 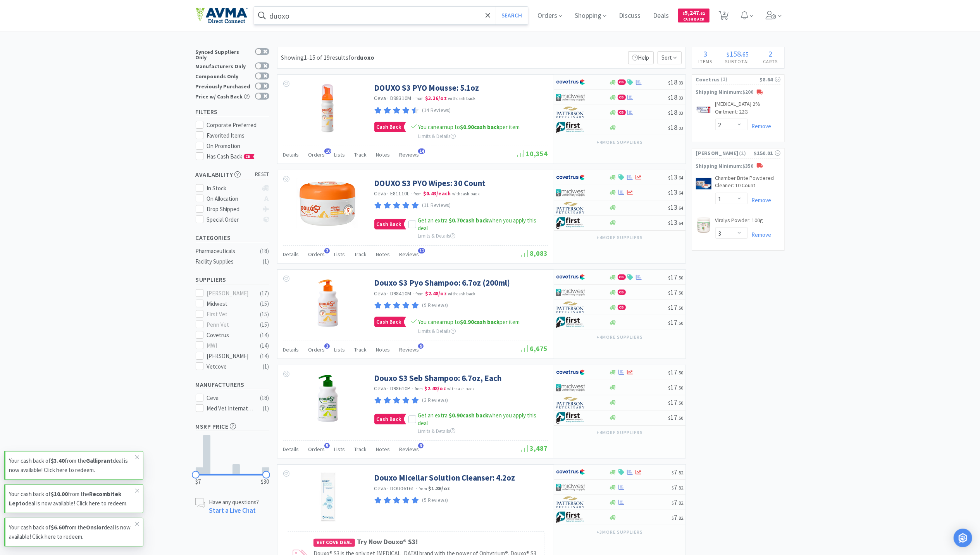 What do you see at coordinates (680, 473) in the screenshot?
I see `span: . 82` at bounding box center [680, 473].